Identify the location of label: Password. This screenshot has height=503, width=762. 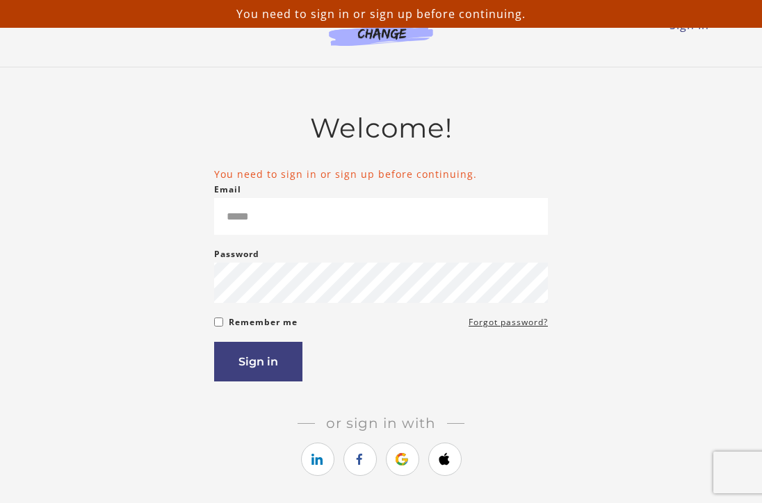
(236, 254).